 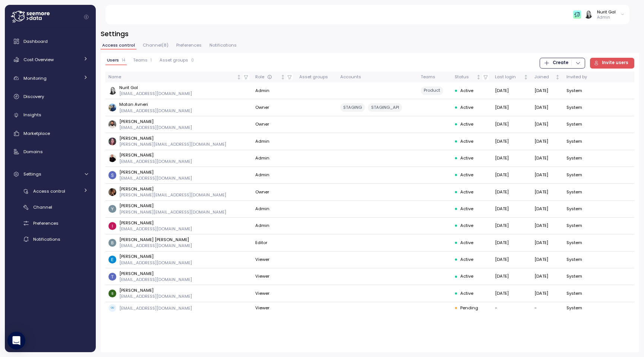 I want to click on span: Users, so click(x=113, y=60).